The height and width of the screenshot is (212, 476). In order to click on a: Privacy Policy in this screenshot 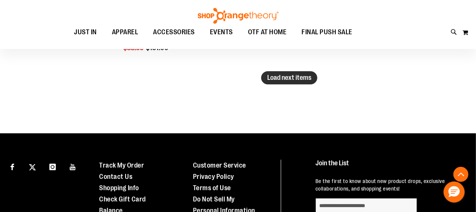, I will do `click(213, 177)`.